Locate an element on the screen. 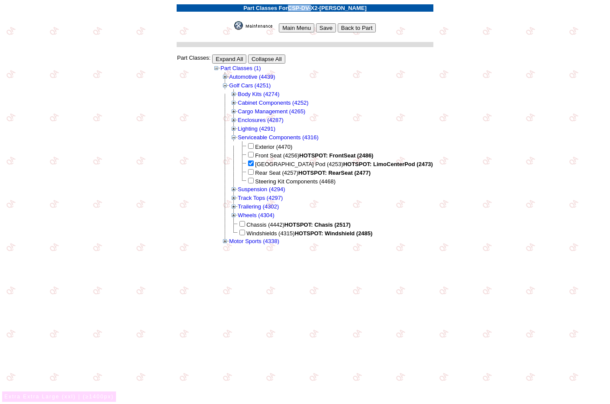  b: HOTSPOT: FrontSeat (2486) is located at coordinates (336, 155).